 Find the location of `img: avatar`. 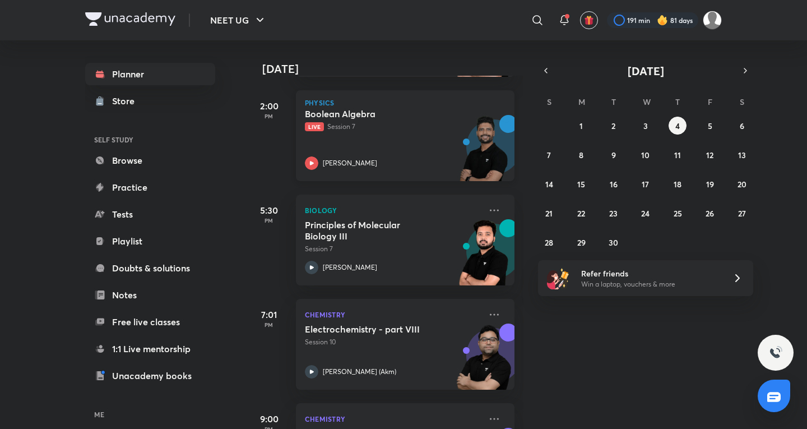

img: avatar is located at coordinates (589, 20).